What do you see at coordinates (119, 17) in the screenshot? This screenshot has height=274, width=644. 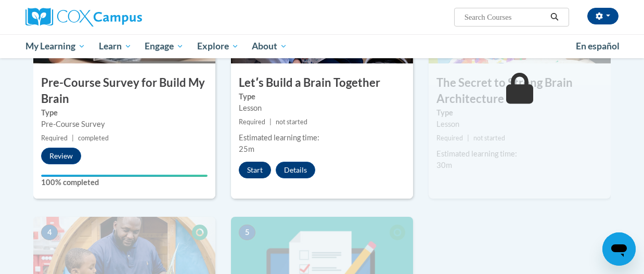 I see `a: Cox Campus` at bounding box center [119, 17].